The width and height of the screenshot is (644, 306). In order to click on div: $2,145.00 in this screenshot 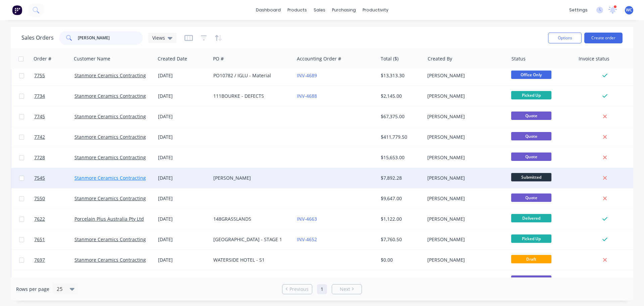, I will do `click(400, 96)`.